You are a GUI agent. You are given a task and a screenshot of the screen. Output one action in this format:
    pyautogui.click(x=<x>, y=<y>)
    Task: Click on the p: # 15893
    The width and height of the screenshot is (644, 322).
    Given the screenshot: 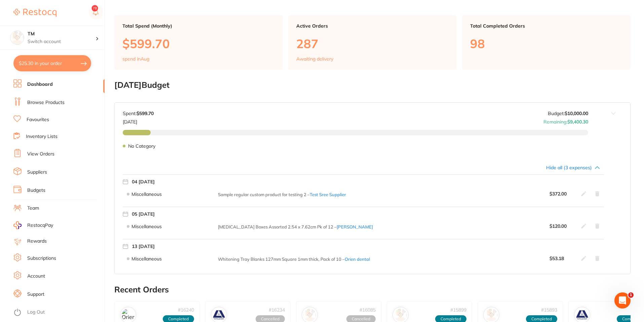 What is the action you would take?
    pyautogui.click(x=549, y=310)
    